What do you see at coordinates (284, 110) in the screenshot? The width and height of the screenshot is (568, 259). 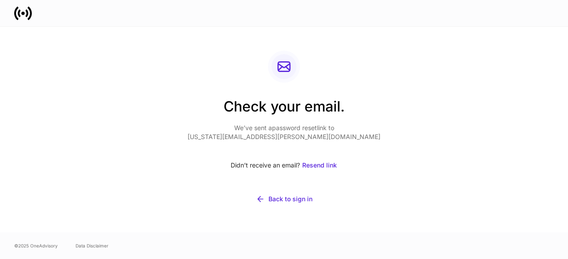 I see `h2: Check your email.` at bounding box center [284, 110].